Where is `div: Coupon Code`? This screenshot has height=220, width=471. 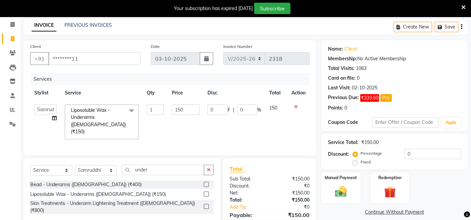 div: Coupon Code is located at coordinates (350, 122).